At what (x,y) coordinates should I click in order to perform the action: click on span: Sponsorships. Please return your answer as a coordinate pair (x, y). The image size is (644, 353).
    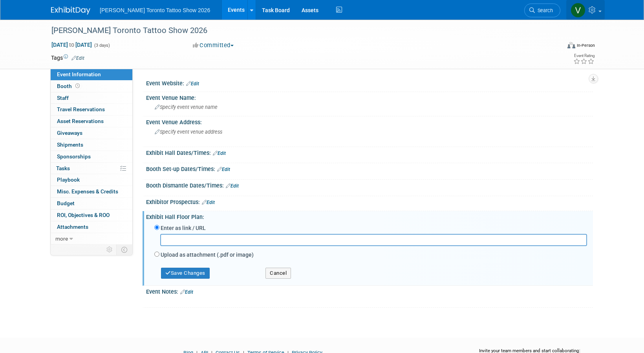
    Looking at the image, I should click on (74, 157).